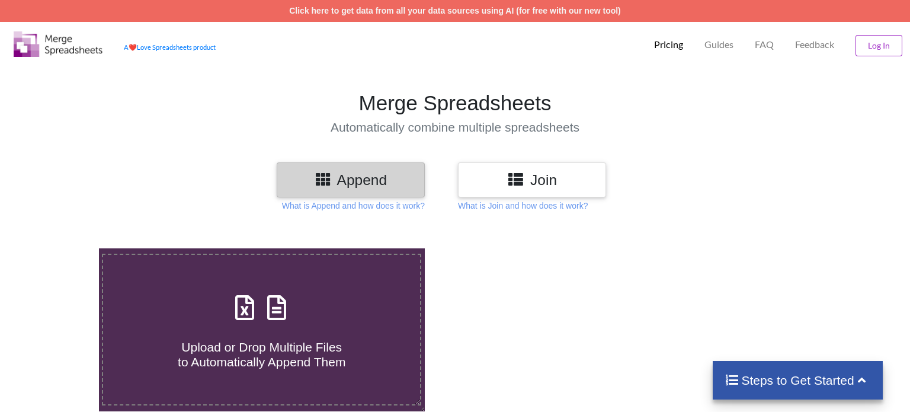 This screenshot has width=910, height=412. I want to click on img: Logo.png, so click(58, 44).